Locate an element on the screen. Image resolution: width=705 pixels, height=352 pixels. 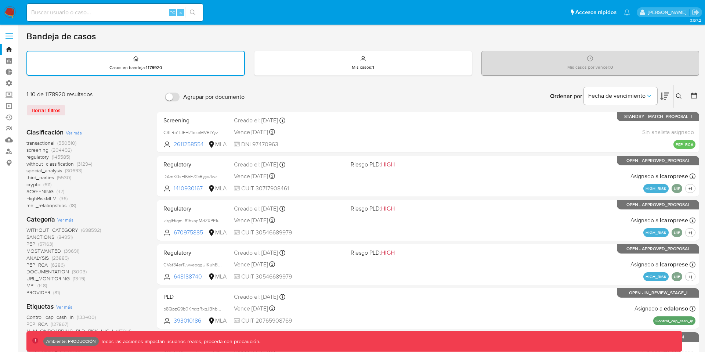
span: s is located at coordinates (181, 12).